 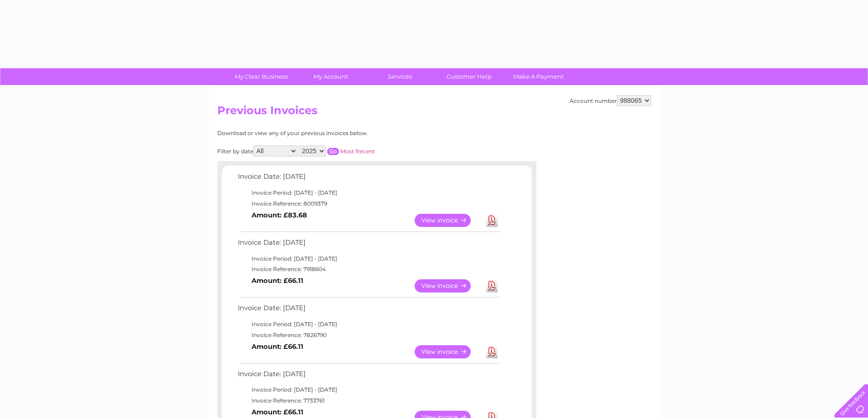 What do you see at coordinates (358, 151) in the screenshot?
I see `a: Most Recent` at bounding box center [358, 151].